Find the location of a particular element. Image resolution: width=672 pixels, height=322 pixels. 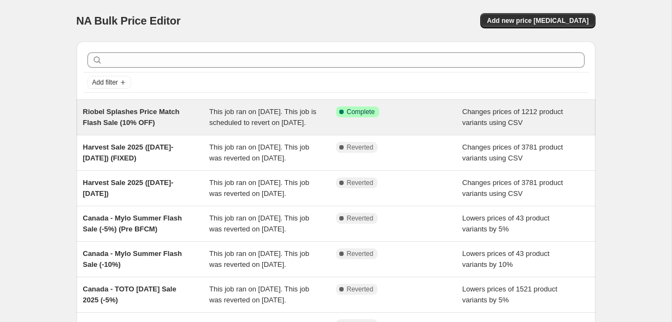

span: Lowers prices of 43 product variants by 5% is located at coordinates (506, 223).